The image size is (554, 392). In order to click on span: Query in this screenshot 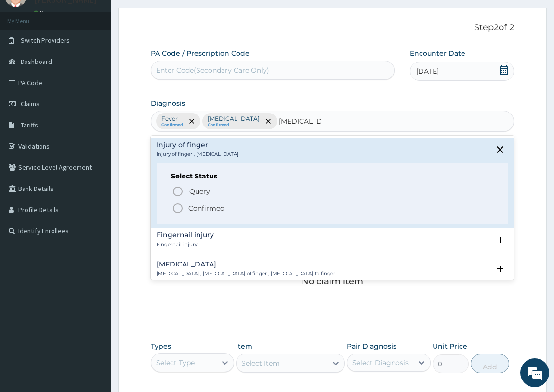, I will do `click(199, 192)`.